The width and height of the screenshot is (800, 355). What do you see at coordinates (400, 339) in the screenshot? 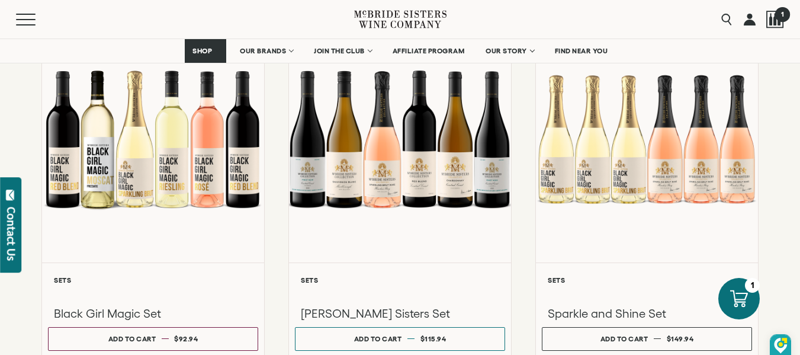
I see `button: Add to cart $115.94` at bounding box center [400, 339].